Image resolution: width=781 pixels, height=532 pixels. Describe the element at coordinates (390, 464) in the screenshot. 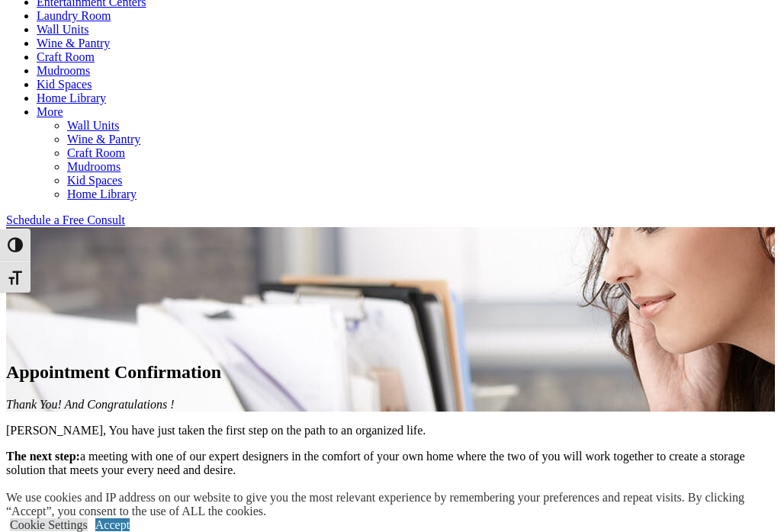

I see `p: a meeting with one of our expert designers in the comfort of your own home where the two of you w...` at that location.